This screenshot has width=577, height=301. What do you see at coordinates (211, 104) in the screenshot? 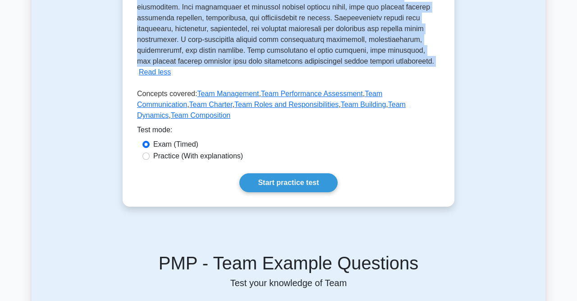
I see `a: Team Charter` at bounding box center [211, 104].